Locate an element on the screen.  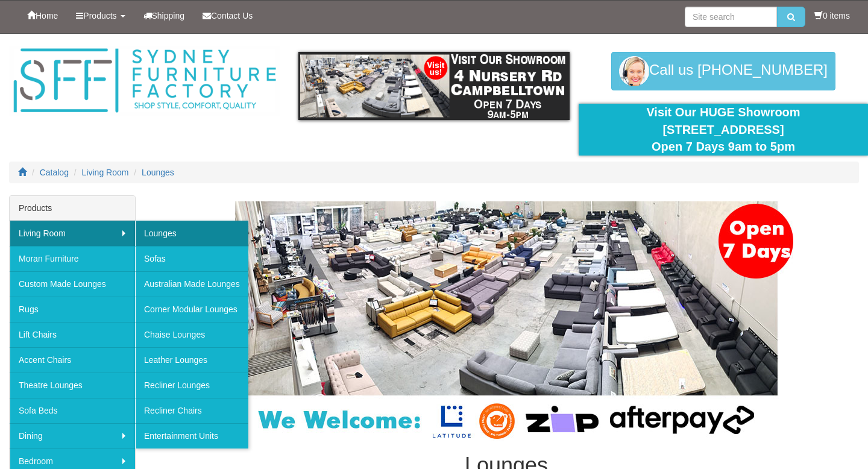
a: Leather Lounges is located at coordinates (191, 360).